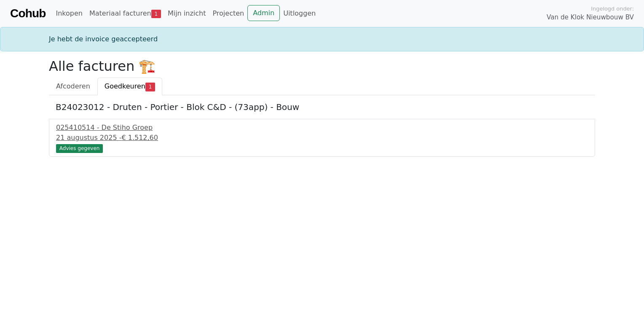 This screenshot has width=644, height=311. What do you see at coordinates (130, 87) in the screenshot?
I see `a: Goedkeuren1` at bounding box center [130, 87].